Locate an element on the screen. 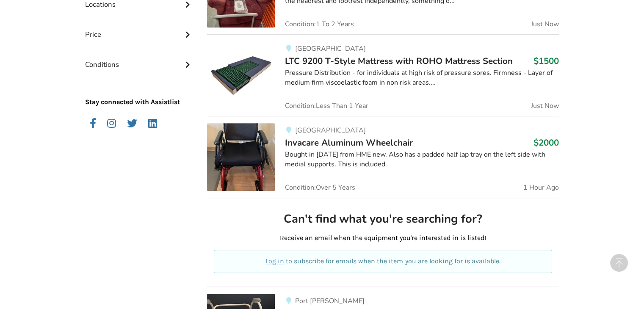 The image size is (644, 309). p: to subscribe for emails when the item you are looking for is available. is located at coordinates (383, 261).